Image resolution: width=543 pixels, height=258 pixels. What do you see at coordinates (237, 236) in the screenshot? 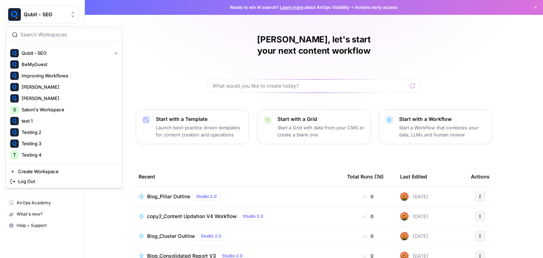
I see `a: Blog_Cluster OutlineStudio 2.0` at bounding box center [237, 236].